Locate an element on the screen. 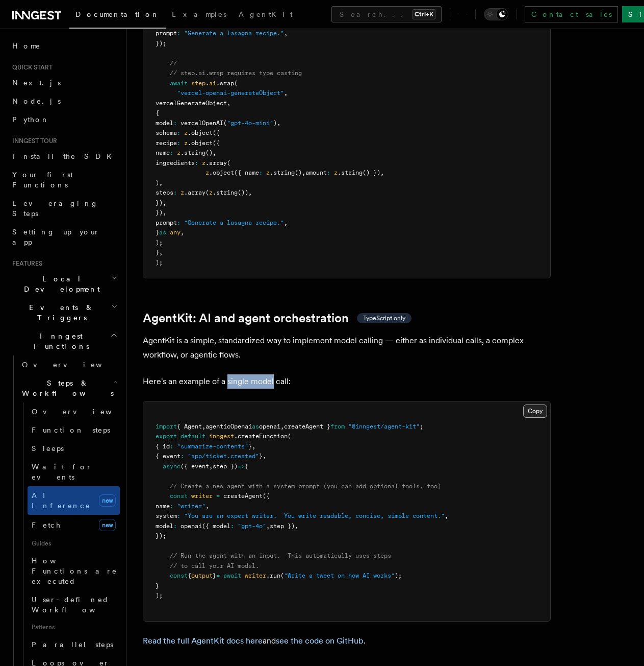 This screenshot has height=666, width=644. button: Search...Ctrl+K is located at coordinates (387, 15).